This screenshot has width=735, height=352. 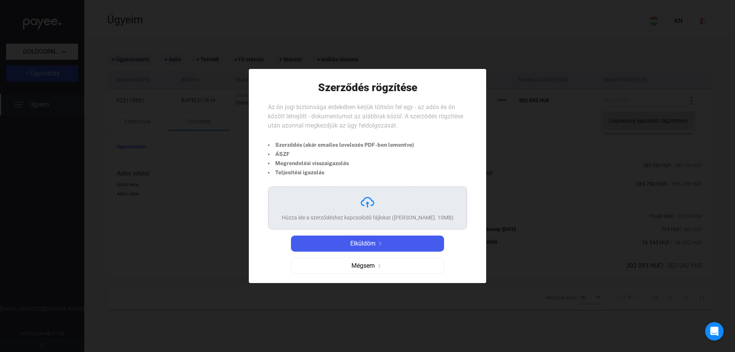 I want to click on span: Elküldöm, so click(x=363, y=243).